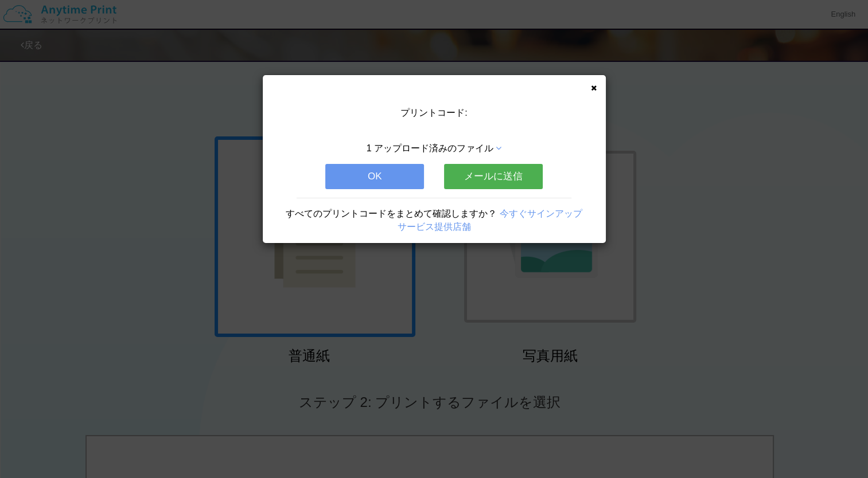 The image size is (868, 478). Describe the element at coordinates (434, 112) in the screenshot. I see `span: プリントコード:` at that location.